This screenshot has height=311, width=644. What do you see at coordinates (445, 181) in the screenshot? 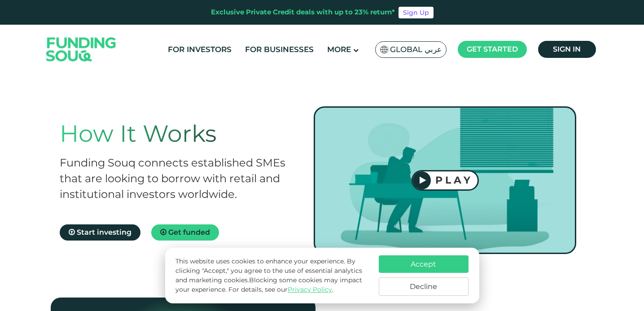
I see `button: PLAY` at bounding box center [445, 181].